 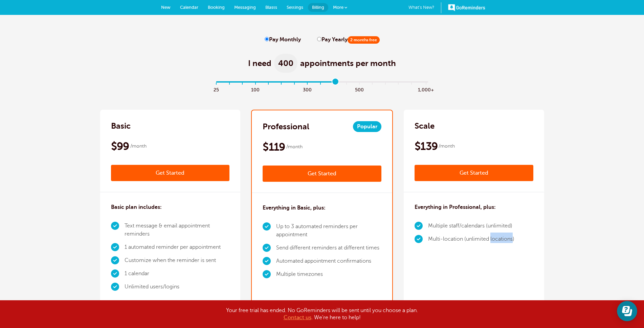 What do you see at coordinates (329, 248) in the screenshot?
I see `li: Send different reminders at different times` at bounding box center [329, 248].